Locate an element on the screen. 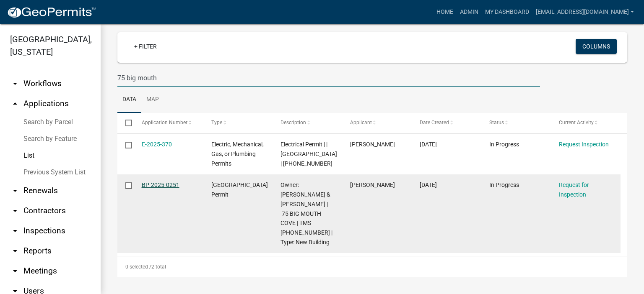 The height and width of the screenshot is (294, 644). a: Request for Inspection is located at coordinates (574, 190).